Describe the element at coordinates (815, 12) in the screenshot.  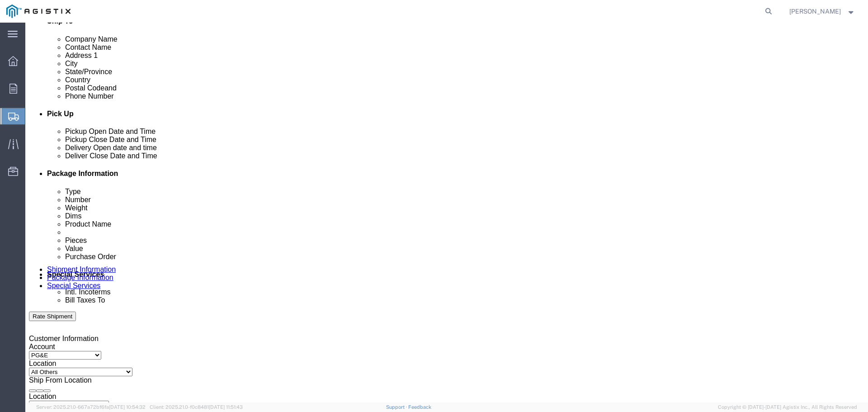
I see `span: David Maravilla` at that location.